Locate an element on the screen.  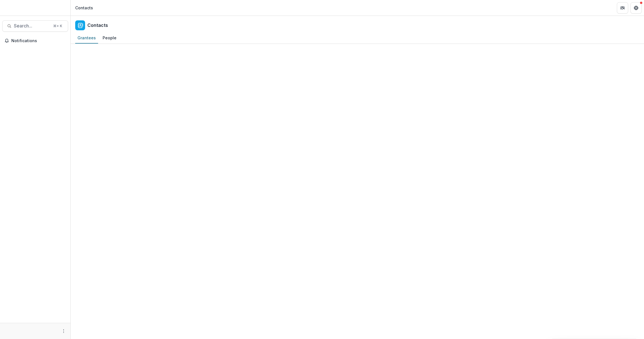
span: Search... is located at coordinates (32, 26).